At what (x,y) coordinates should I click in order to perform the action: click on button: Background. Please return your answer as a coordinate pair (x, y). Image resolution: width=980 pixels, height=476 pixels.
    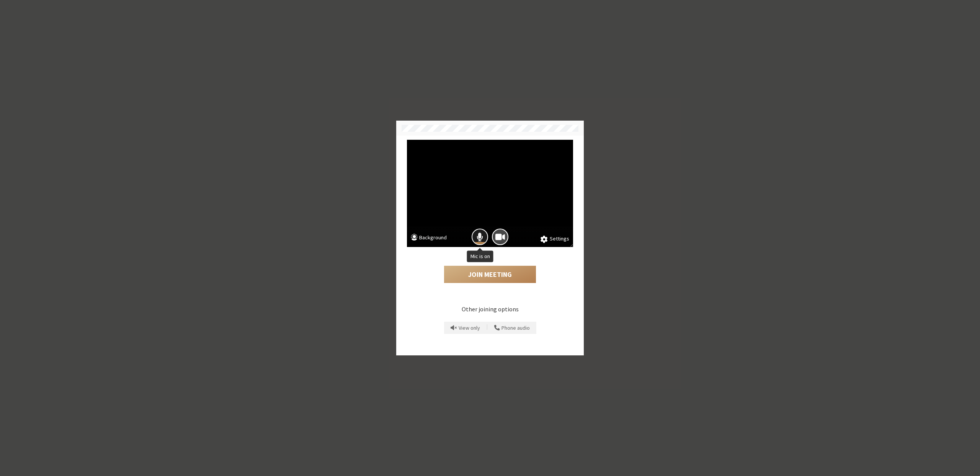
    Looking at the image, I should click on (428, 238).